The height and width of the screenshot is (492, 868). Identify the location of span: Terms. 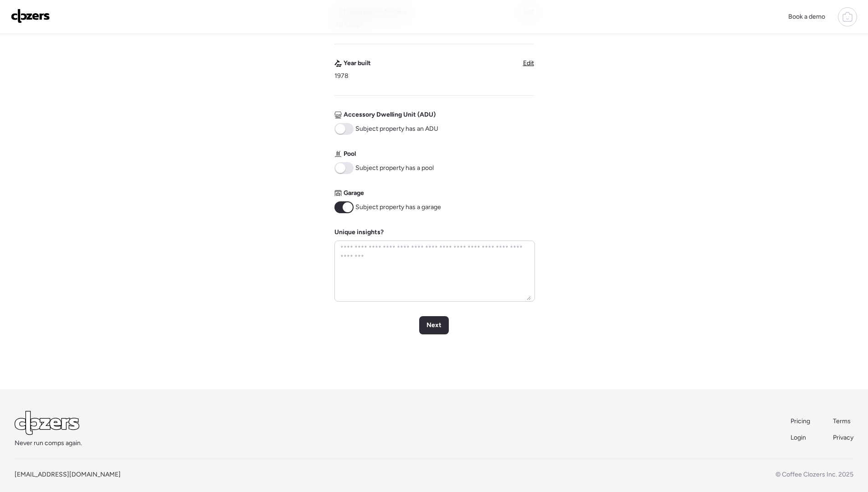
(842, 421).